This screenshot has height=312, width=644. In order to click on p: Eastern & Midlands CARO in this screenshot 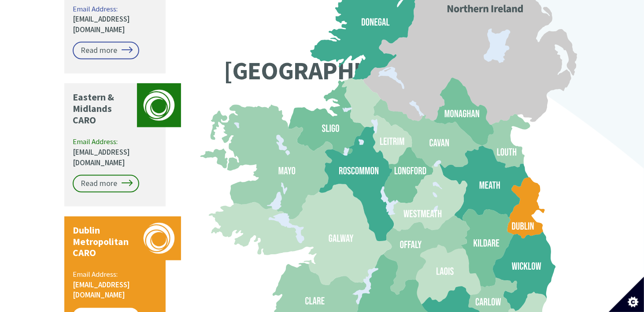, I will do `click(103, 109)`.